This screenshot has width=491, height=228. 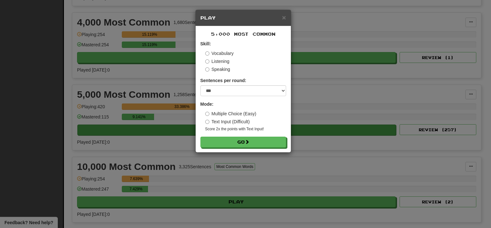 I want to click on input: Vocabulary, so click(x=207, y=53).